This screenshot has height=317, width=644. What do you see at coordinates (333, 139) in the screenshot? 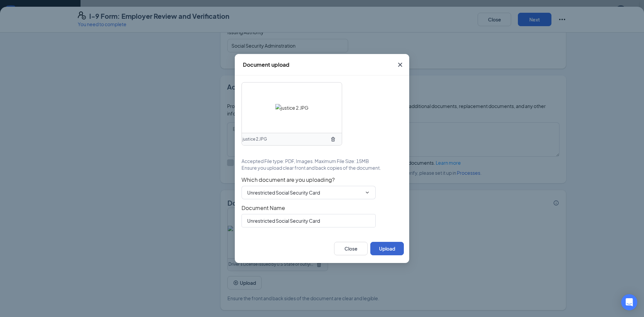
I see `button: TrashOutline` at bounding box center [333, 139].